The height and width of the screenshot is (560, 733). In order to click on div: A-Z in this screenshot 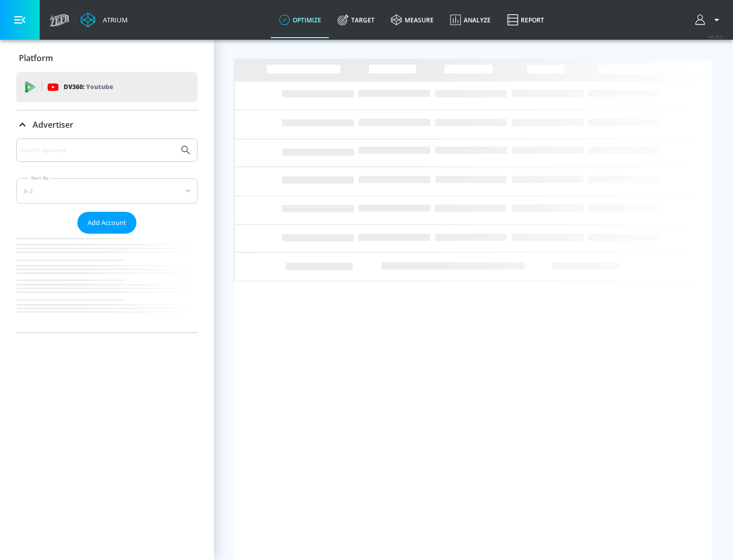, I will do `click(107, 191)`.